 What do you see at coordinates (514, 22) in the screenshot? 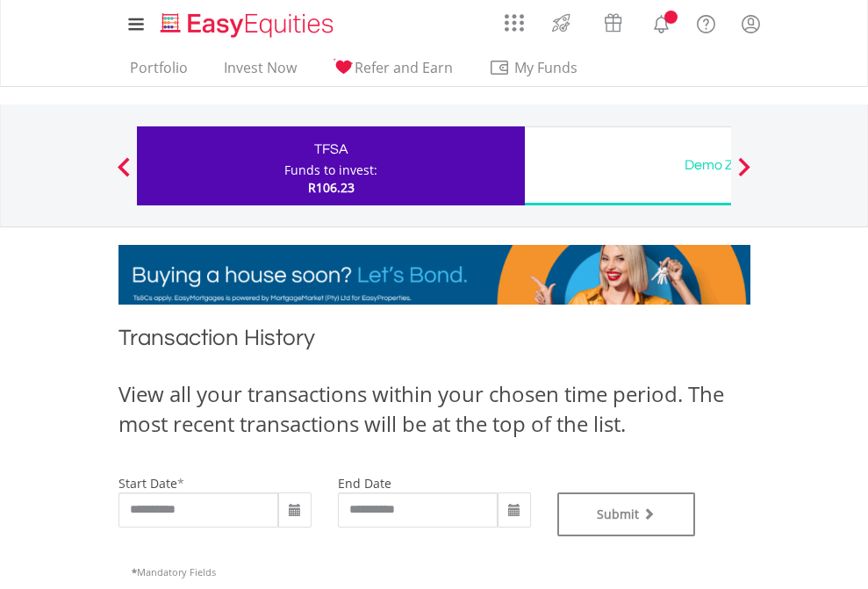
I see `img: grid-menu-icon.svg` at bounding box center [514, 22].